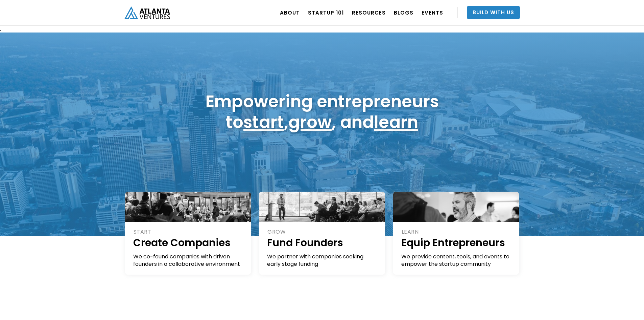 The height and width of the screenshot is (320, 644). I want to click on div: We partner with companies seeking early stage funding, so click(322, 260).